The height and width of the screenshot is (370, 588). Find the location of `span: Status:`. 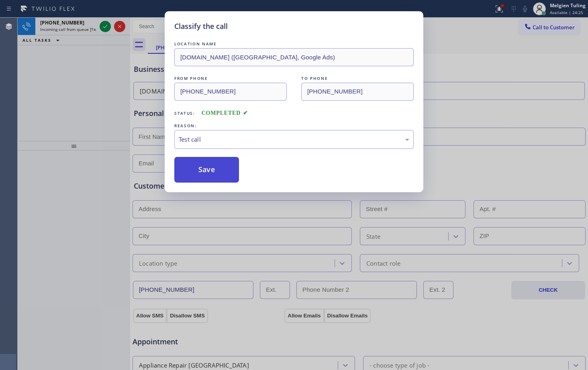

span: Status: is located at coordinates (185, 113).